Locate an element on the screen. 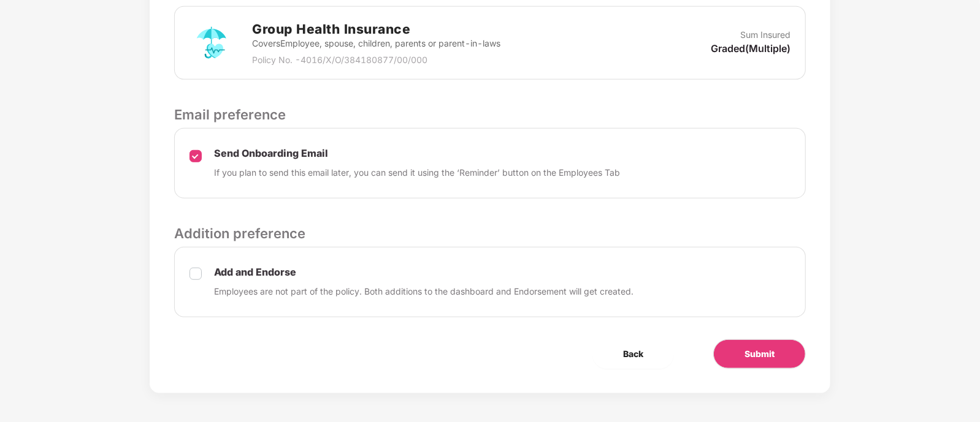 The image size is (980, 422). p: Addition preference is located at coordinates (490, 233).